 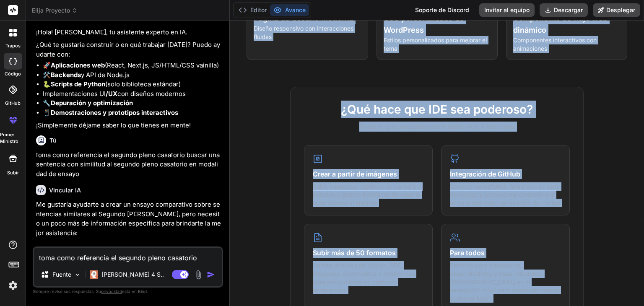 What do you see at coordinates (135, 291) in the screenshot?
I see `font: está en Bind.` at bounding box center [135, 291].